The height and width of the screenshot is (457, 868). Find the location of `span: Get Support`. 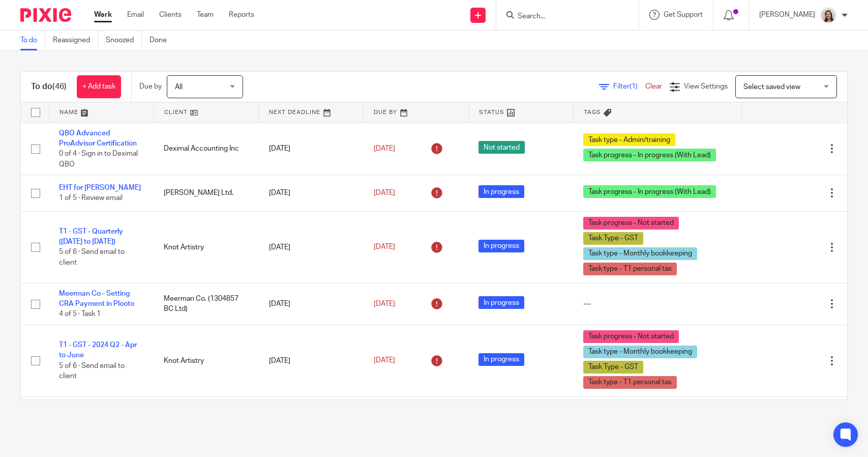

span: Get Support is located at coordinates (683, 15).